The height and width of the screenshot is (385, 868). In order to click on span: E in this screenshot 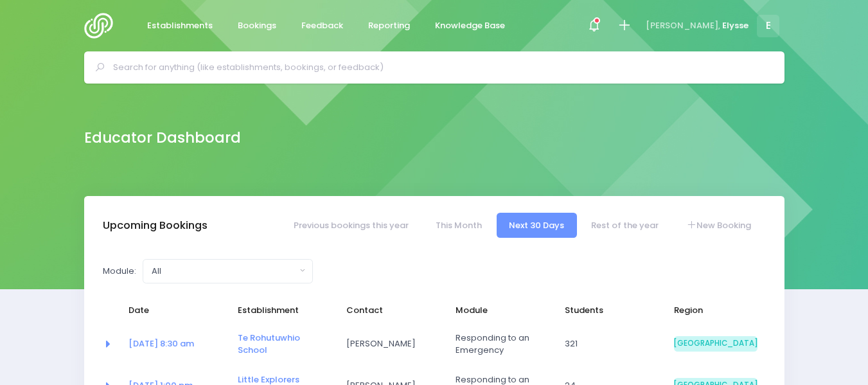, I will do `click(768, 26)`.